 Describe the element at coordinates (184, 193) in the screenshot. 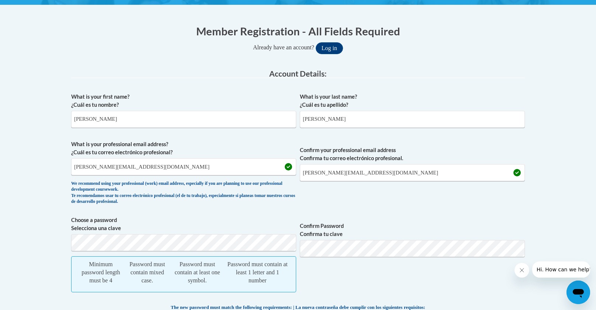

I see `div: We recommend using your professional (work) email address, especially if you are planning to use ...` at that location.